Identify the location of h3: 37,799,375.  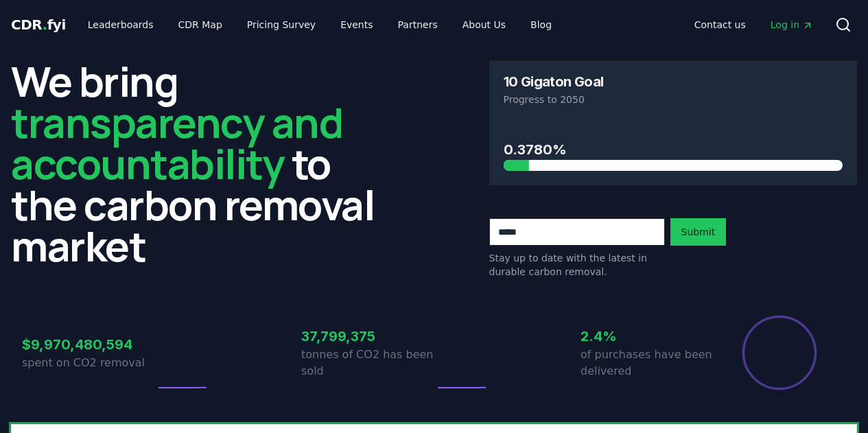
(368, 336).